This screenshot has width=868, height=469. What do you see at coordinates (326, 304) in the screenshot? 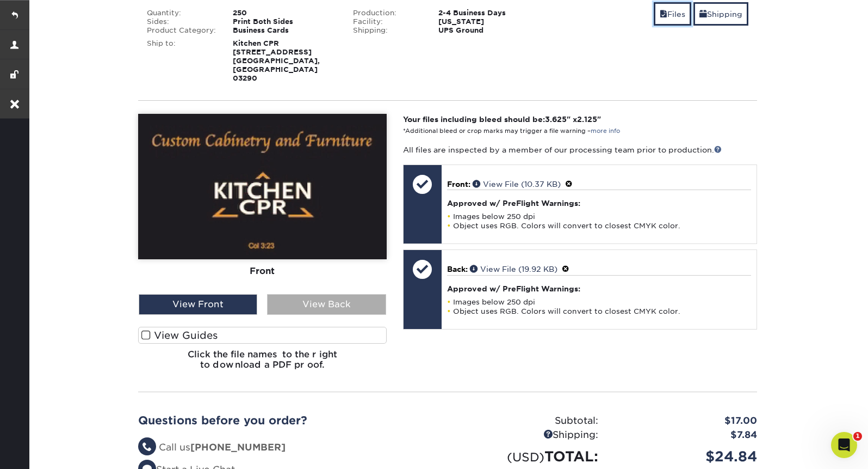
I see `div: View Back` at bounding box center [326, 304].